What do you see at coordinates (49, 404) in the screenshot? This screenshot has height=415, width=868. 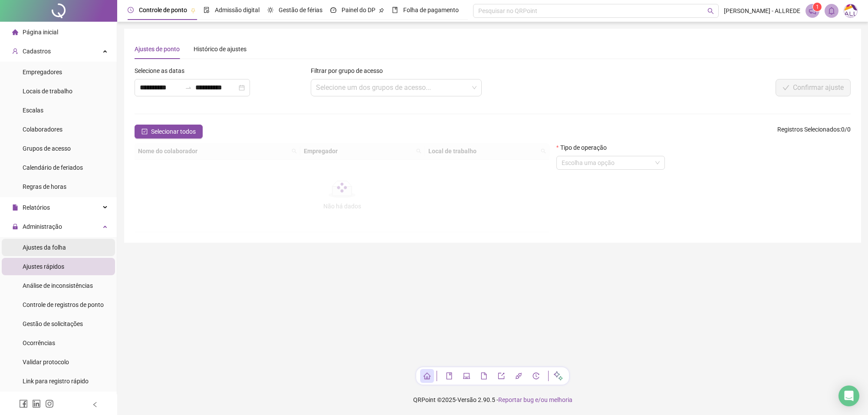 I see `span: instagram` at bounding box center [49, 404].